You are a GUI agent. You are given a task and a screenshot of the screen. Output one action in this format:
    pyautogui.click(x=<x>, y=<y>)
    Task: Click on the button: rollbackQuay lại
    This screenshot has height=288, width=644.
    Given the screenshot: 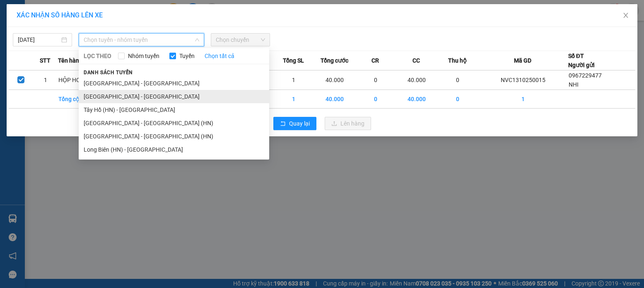 What is the action you would take?
    pyautogui.click(x=295, y=123)
    